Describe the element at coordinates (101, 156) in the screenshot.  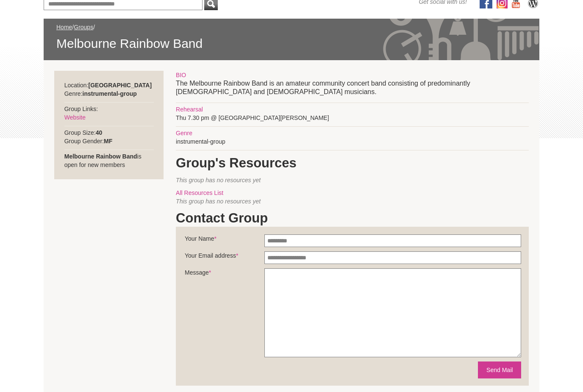
I see `strong: Melbourne Rainbow Band` at that location.